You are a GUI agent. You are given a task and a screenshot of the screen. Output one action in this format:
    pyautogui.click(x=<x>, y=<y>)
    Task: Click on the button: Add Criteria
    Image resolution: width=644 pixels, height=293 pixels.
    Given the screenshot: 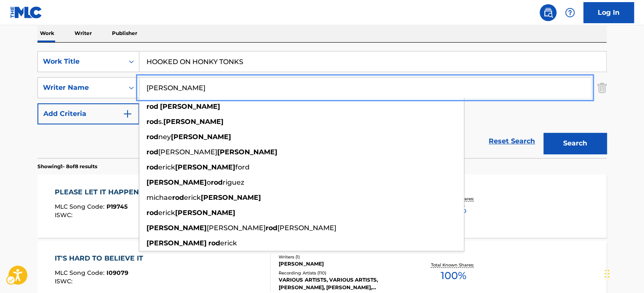 What is the action you would take?
    pyautogui.click(x=89, y=114)
    